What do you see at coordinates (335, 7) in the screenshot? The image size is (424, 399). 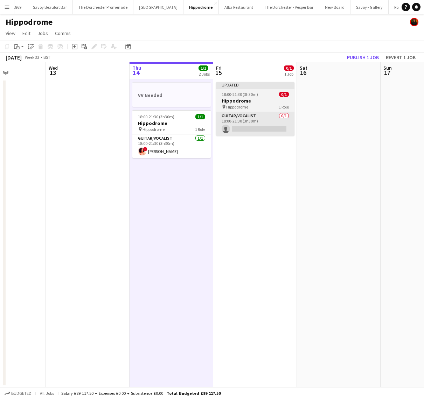 I see `button: New Board` at bounding box center [335, 7].